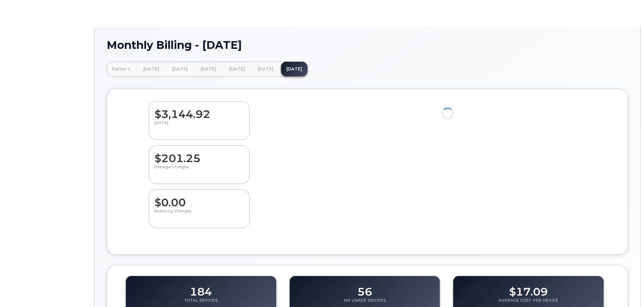  Describe the element at coordinates (201, 289) in the screenshot. I see `dd: 184` at that location.